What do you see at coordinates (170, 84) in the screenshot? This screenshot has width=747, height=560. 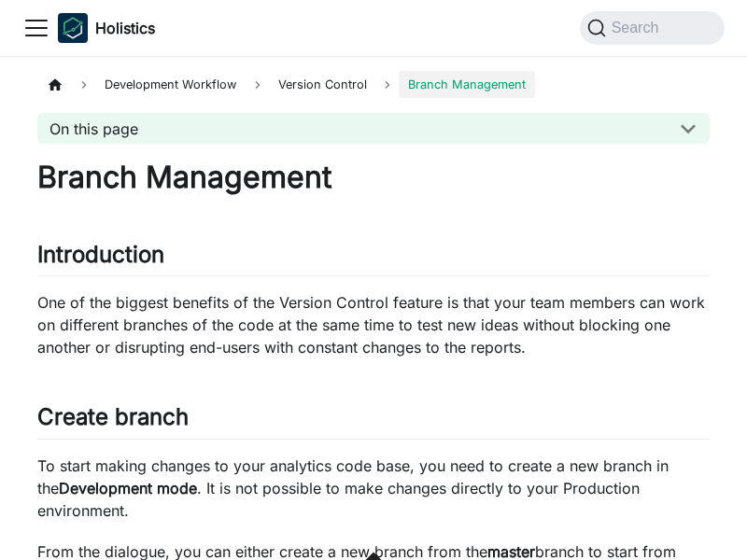 I see `span: Development Workflow` at bounding box center [170, 84].